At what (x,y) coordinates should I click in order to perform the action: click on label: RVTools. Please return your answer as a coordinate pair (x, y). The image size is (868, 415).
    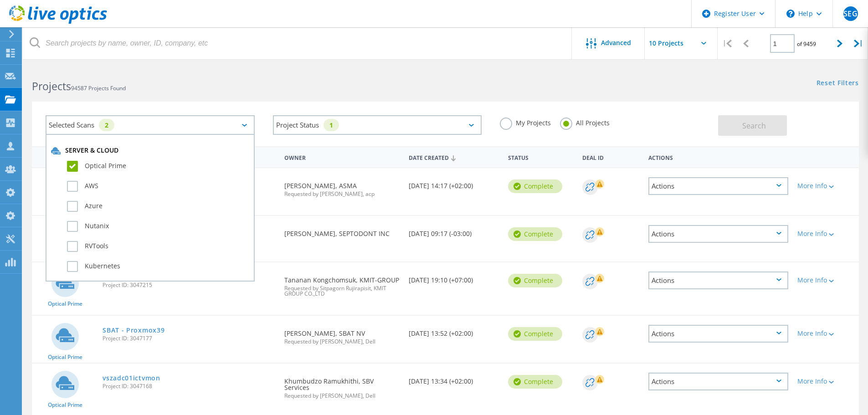
    Looking at the image, I should click on (158, 247).